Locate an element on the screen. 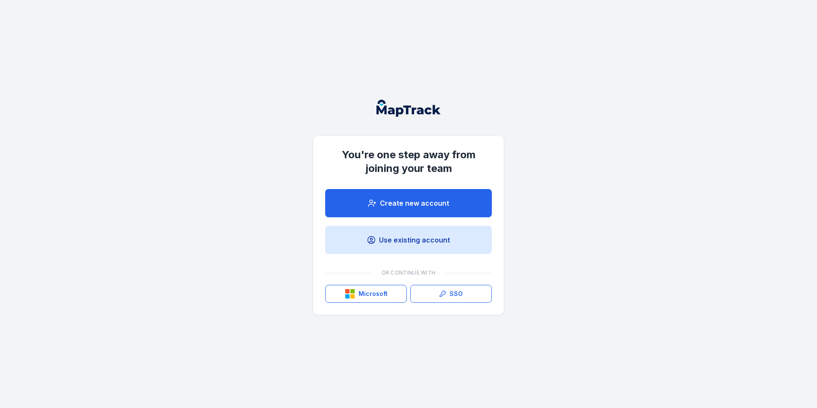  a: Create new account is located at coordinates (409, 203).